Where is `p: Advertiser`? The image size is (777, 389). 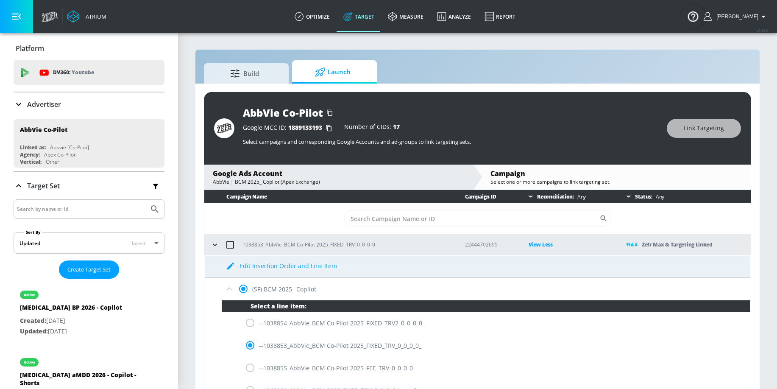
p: Advertiser is located at coordinates (44, 104).